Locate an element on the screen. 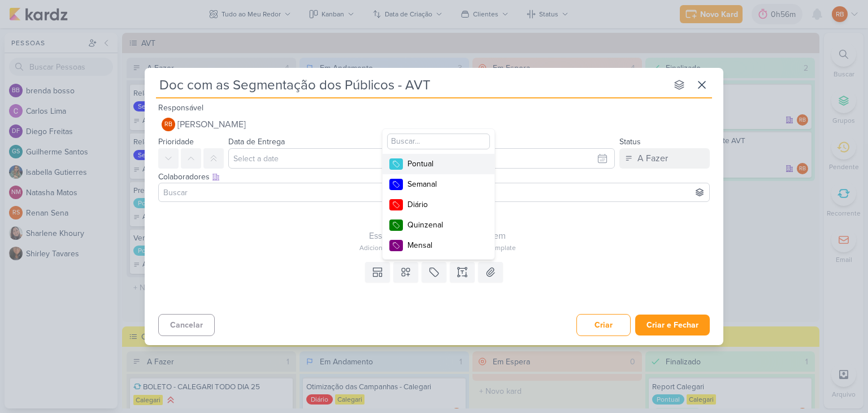  div: Rogerio Bispo is located at coordinates (168, 125).